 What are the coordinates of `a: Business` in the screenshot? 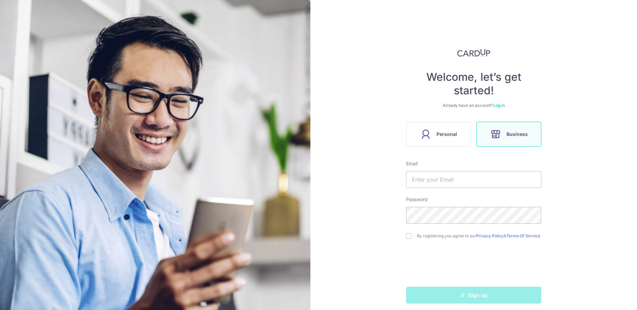 It's located at (509, 134).